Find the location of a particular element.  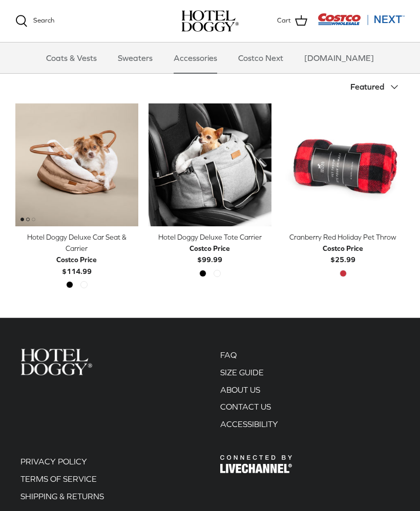

a: Hotel Doggy Deluxe Car Seat & Carrier is located at coordinates (77, 165).